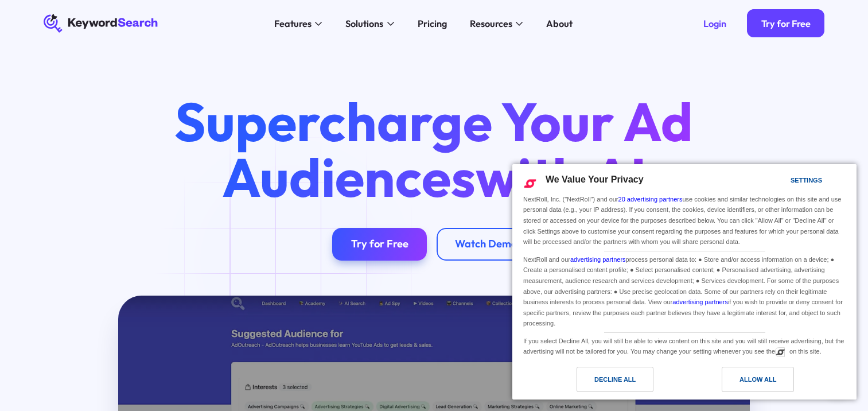 The image size is (868, 411). I want to click on div: If you select Decline All, you will still be able to view content on this site and you will still..., so click(684, 346).